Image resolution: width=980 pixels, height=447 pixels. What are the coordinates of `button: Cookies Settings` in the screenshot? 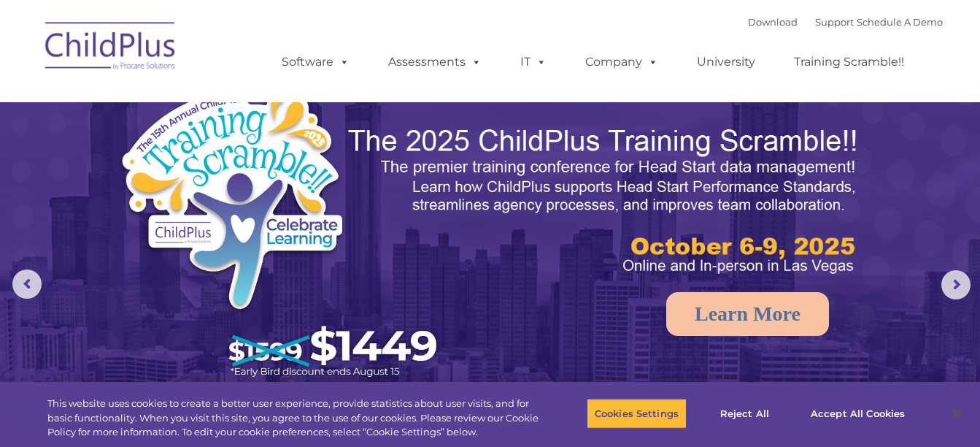 It's located at (636, 414).